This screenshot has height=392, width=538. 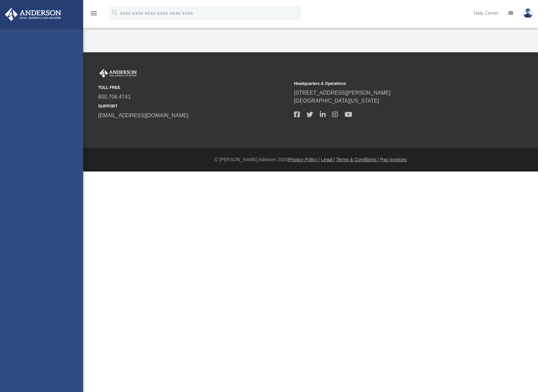 What do you see at coordinates (194, 87) in the screenshot?
I see `small: TOLL FREE` at bounding box center [194, 87].